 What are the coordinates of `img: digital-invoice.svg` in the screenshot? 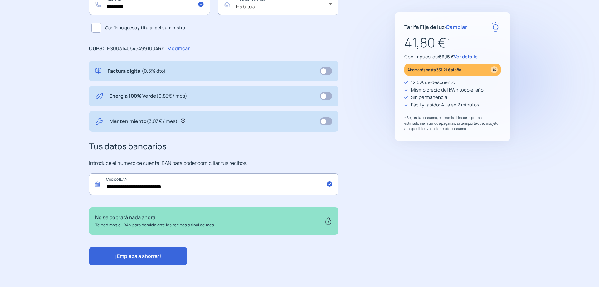 It's located at (98, 71).